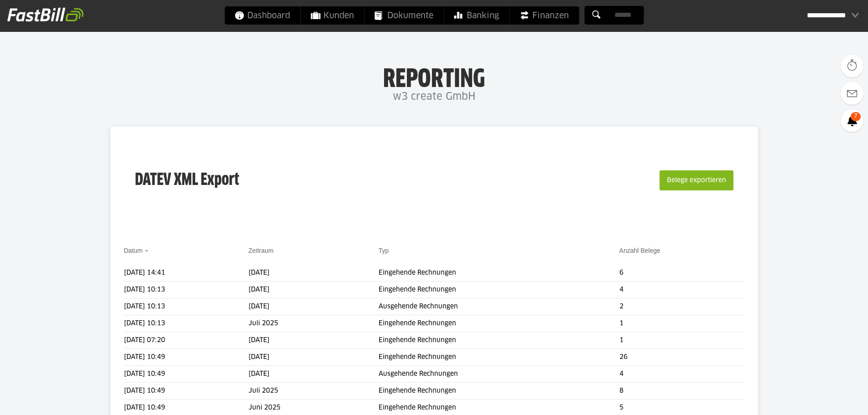 The height and width of the screenshot is (415, 868). What do you see at coordinates (45, 15) in the screenshot?
I see `img: fastbill_logo_white.png` at bounding box center [45, 15].